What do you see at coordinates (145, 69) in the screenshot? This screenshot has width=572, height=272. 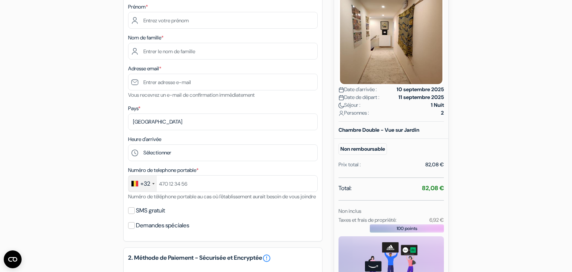 I see `label: Adresse email` at bounding box center [145, 69].